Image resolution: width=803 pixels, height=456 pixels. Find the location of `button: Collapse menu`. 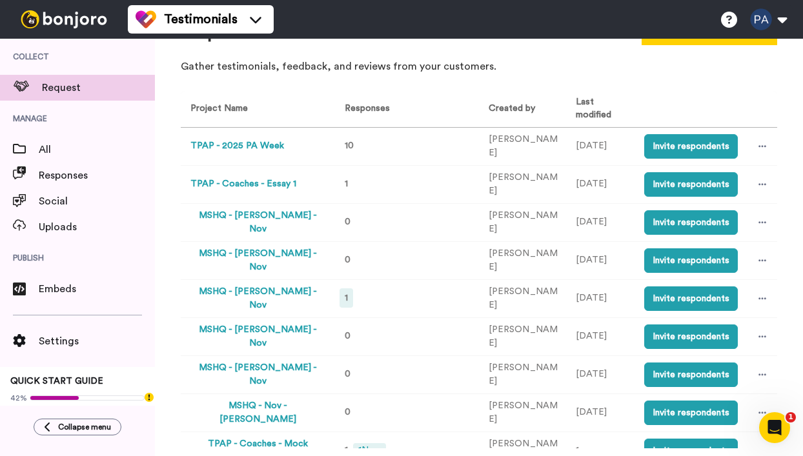

button: Collapse menu is located at coordinates (77, 427).